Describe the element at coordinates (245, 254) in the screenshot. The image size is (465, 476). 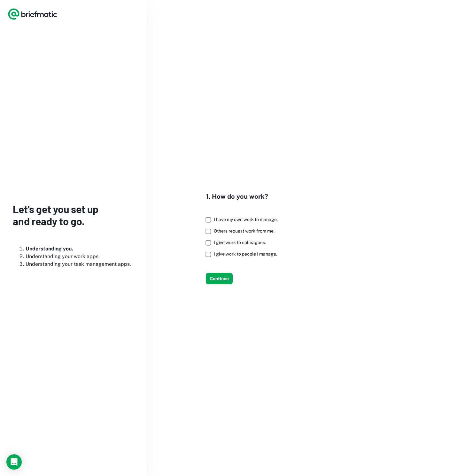
I see `span: I give work to people I manage.` at that location.